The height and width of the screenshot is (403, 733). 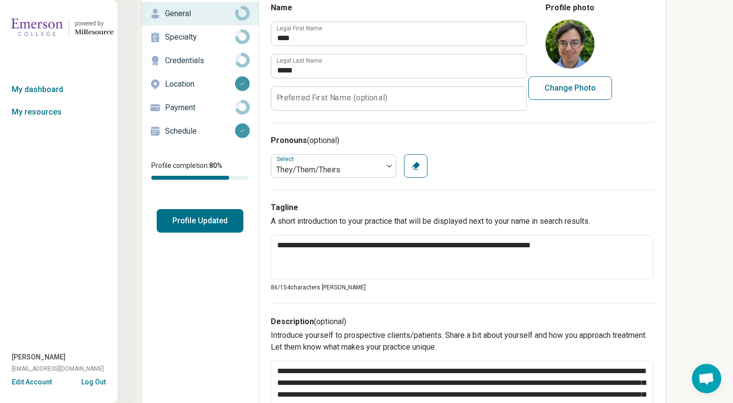 What do you see at coordinates (200, 84) in the screenshot?
I see `a: Location` at bounding box center [200, 84].